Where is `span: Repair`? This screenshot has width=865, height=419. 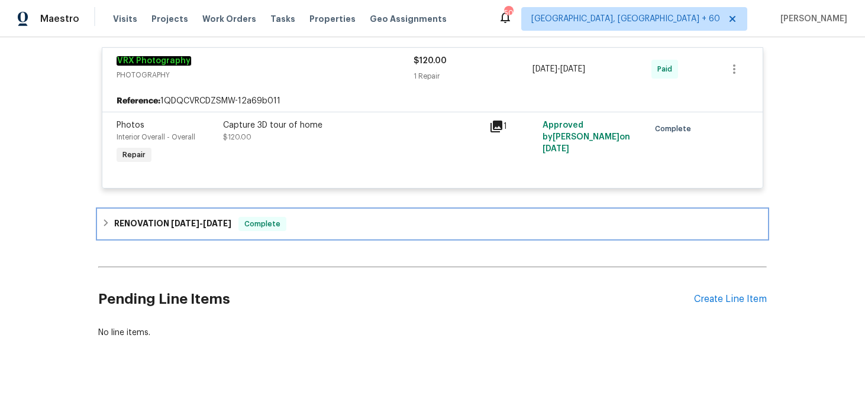
span: Repair is located at coordinates (134, 155).